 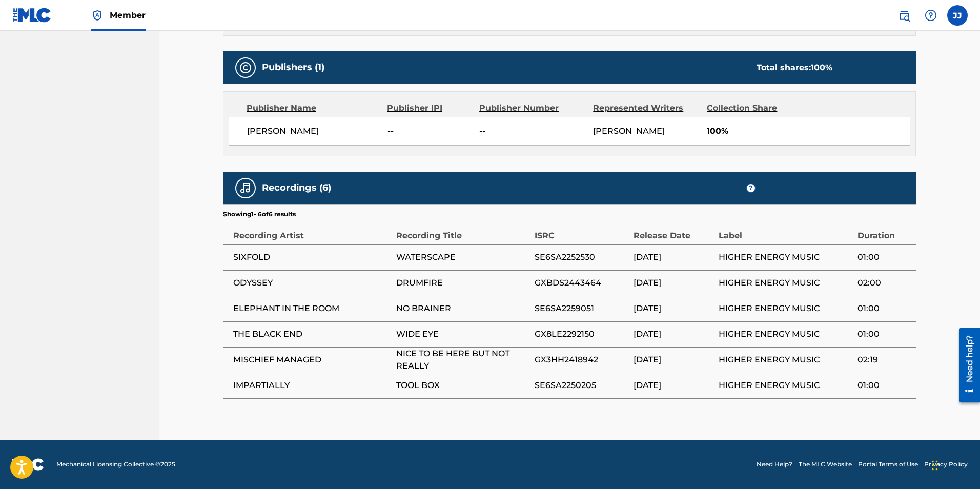 I want to click on span: SE6SA2252530, so click(x=581, y=257).